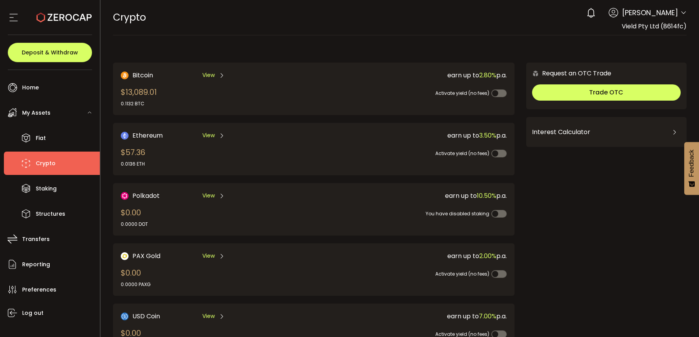 The height and width of the screenshot is (337, 699). What do you see at coordinates (606, 92) in the screenshot?
I see `span: Trade OTC` at bounding box center [606, 92].